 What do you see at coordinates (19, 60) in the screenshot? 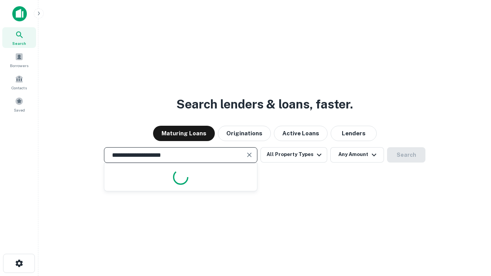
I see `div: Borrowers` at bounding box center [19, 60].